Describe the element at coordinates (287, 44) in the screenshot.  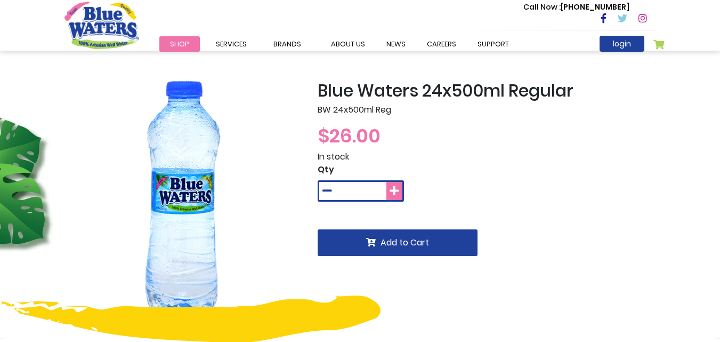
I see `span: Brands` at that location.